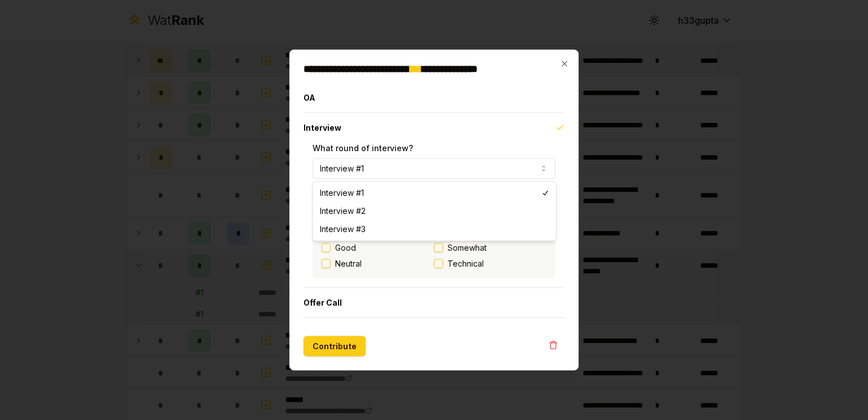 The height and width of the screenshot is (420, 868). Describe the element at coordinates (434, 98) in the screenshot. I see `button: OA` at that location.